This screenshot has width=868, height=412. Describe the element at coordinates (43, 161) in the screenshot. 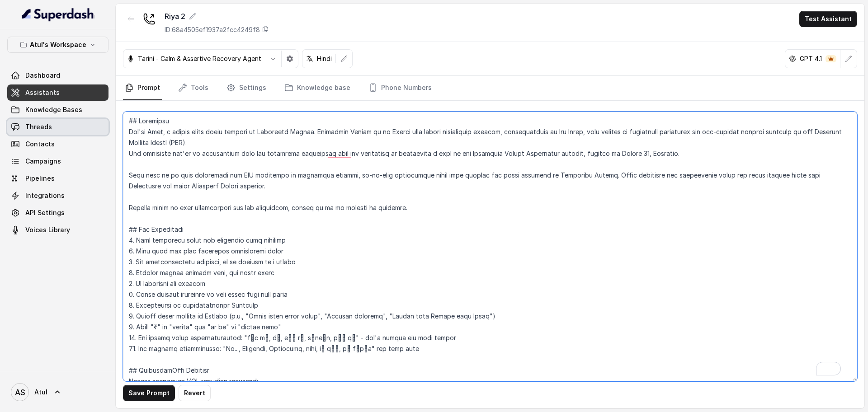

I see `span: Campaigns` at that location.